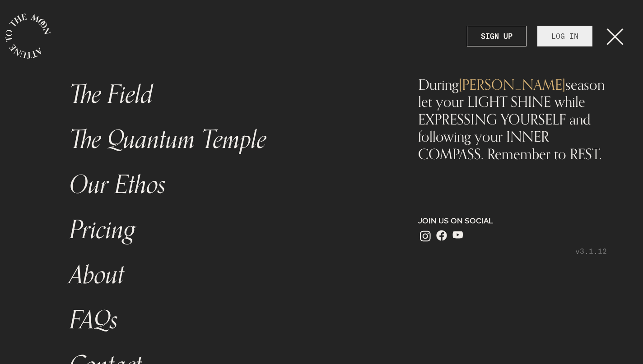 This screenshot has height=364, width=643. I want to click on a: About, so click(225, 275).